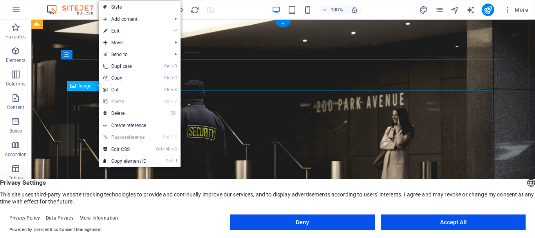  I want to click on a: CtrlXCut, so click(125, 90).